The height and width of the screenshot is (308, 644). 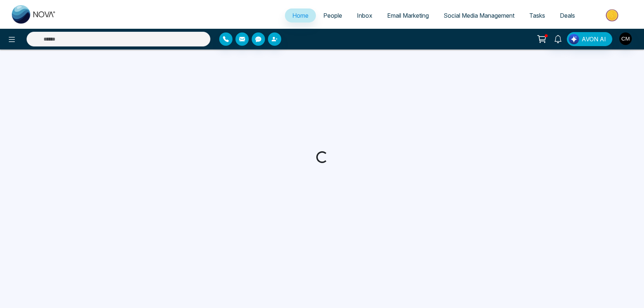 I want to click on button: AVON AI, so click(x=589, y=39).